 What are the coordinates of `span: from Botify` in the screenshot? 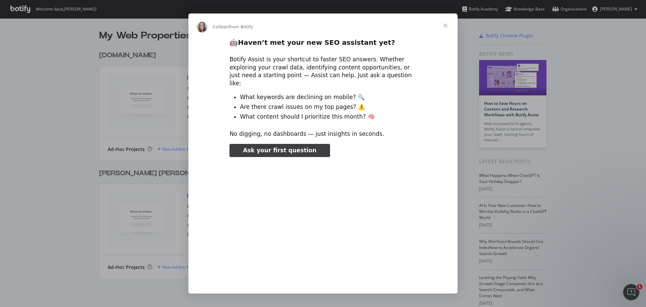 It's located at (241, 27).